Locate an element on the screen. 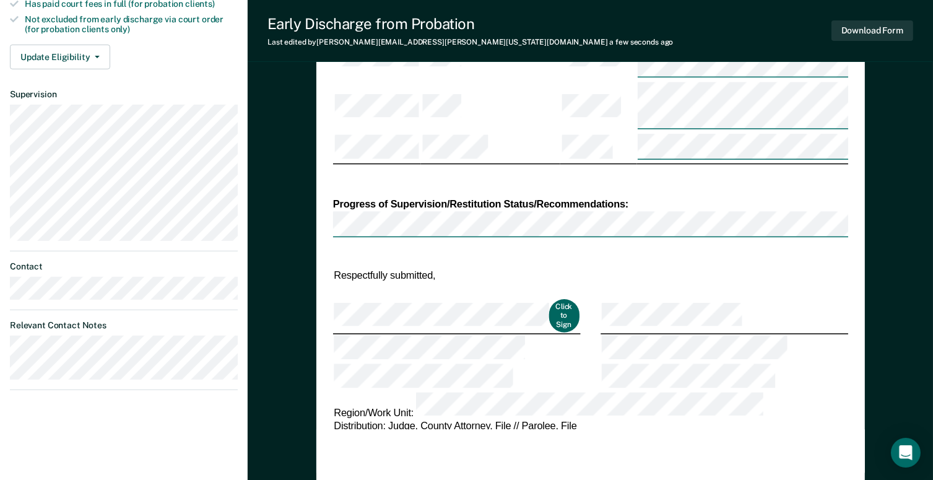 The image size is (933, 480). dt: Supervision is located at coordinates (124, 94).